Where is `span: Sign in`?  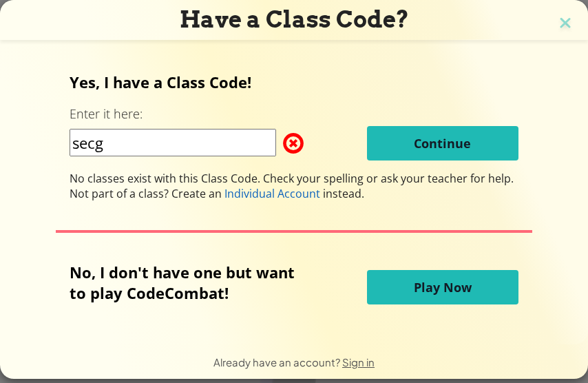
span: Sign in is located at coordinates (358, 361).